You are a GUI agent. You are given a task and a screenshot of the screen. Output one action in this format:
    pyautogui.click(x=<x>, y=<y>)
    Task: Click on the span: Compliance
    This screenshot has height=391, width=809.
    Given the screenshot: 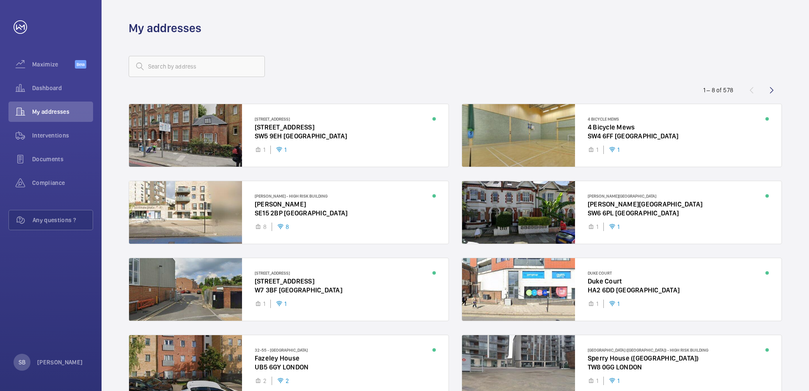 What is the action you would take?
    pyautogui.click(x=63, y=183)
    